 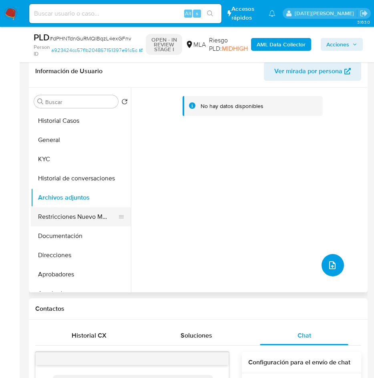 I want to click on button: Archivos adjuntos, so click(x=81, y=198).